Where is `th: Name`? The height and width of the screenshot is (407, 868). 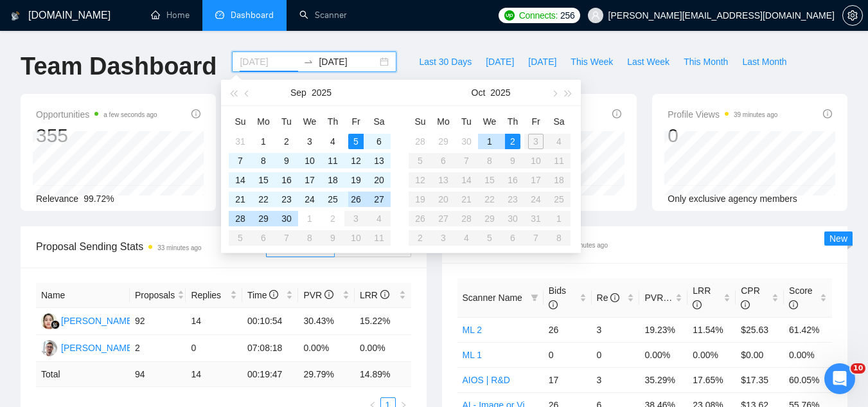 th: Name is located at coordinates (83, 295).